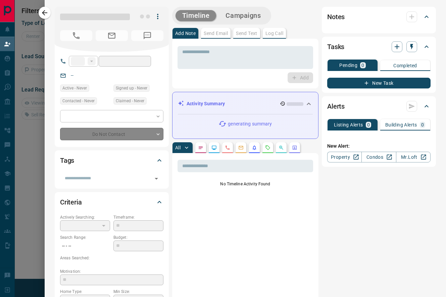 This screenshot has height=297, width=446. What do you see at coordinates (138, 217) in the screenshot?
I see `p: Timeframe:` at bounding box center [138, 217].